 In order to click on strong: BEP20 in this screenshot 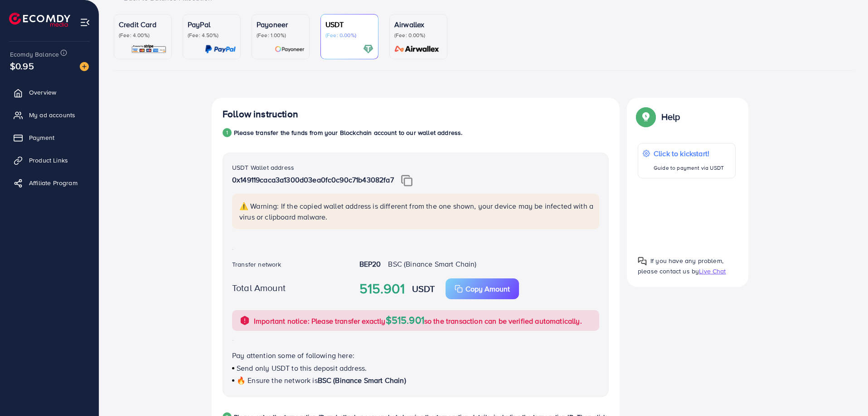, I will do `click(371, 264)`.